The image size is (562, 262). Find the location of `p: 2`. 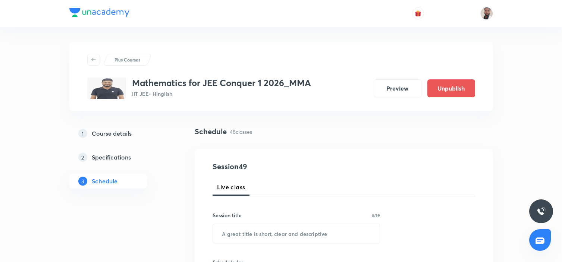

p: 2 is located at coordinates (83, 158).